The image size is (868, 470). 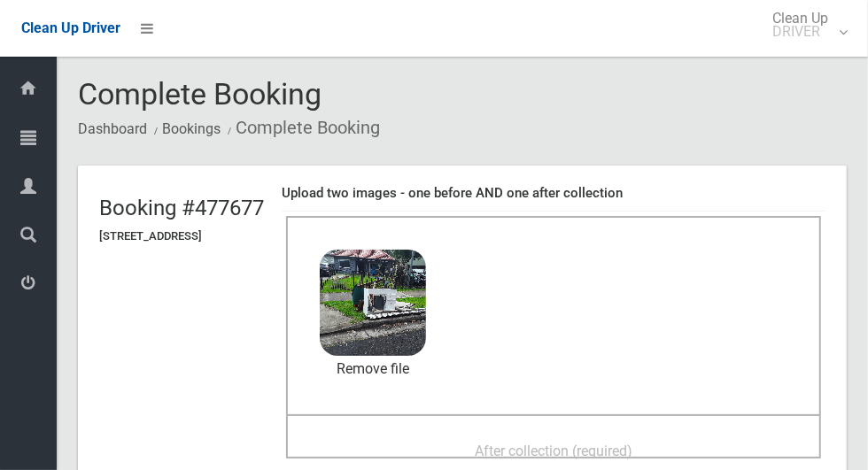 I want to click on h2: Booking #477677, so click(x=181, y=208).